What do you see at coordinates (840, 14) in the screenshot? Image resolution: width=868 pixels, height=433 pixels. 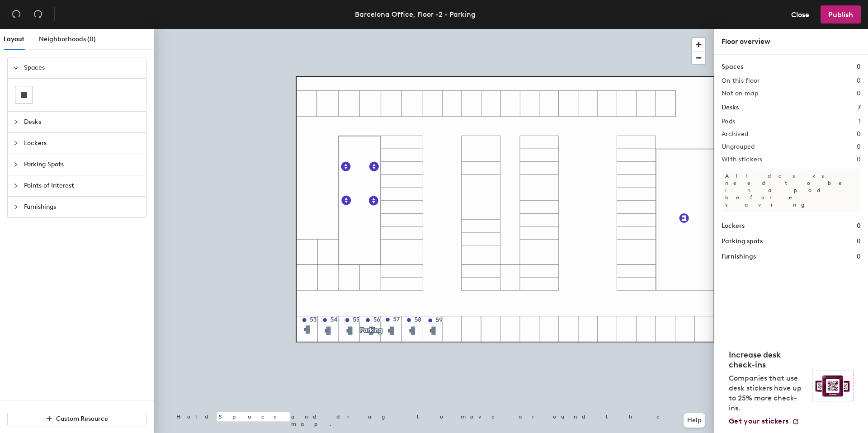 I see `span: Publish` at bounding box center [840, 14].